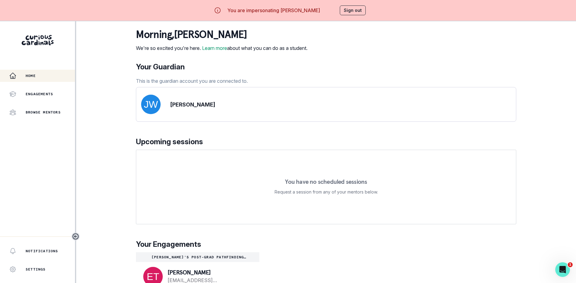 Image resolution: width=576 pixels, height=283 pixels. What do you see at coordinates (30, 76) in the screenshot?
I see `p: Home` at bounding box center [30, 76].